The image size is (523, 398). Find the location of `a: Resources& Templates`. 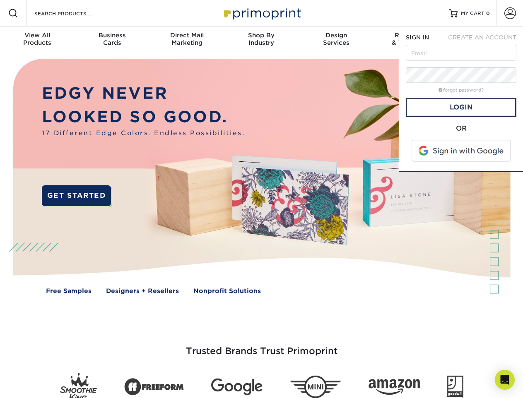

a: Resources& Templates is located at coordinates (411, 40).